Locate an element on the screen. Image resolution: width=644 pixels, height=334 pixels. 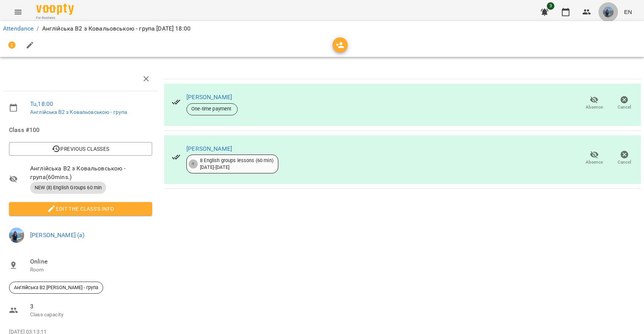
img: Voopty Logo is located at coordinates (55, 9).